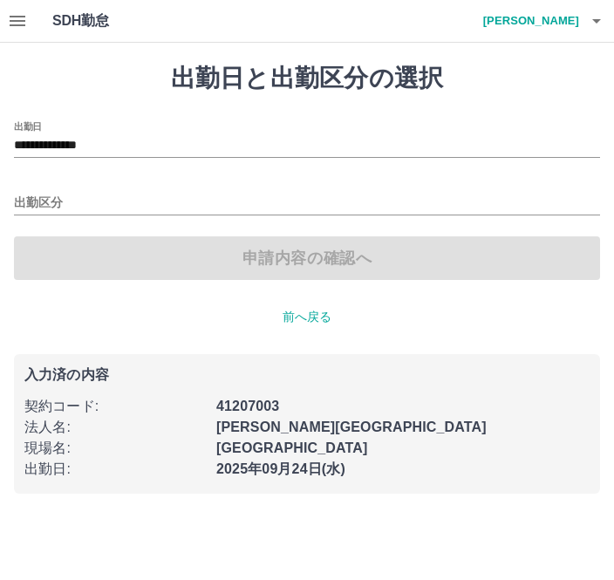 Image resolution: width=614 pixels, height=580 pixels. What do you see at coordinates (307, 78) in the screenshot?
I see `h1: 出勤日と出勤区分の選択` at bounding box center [307, 78].